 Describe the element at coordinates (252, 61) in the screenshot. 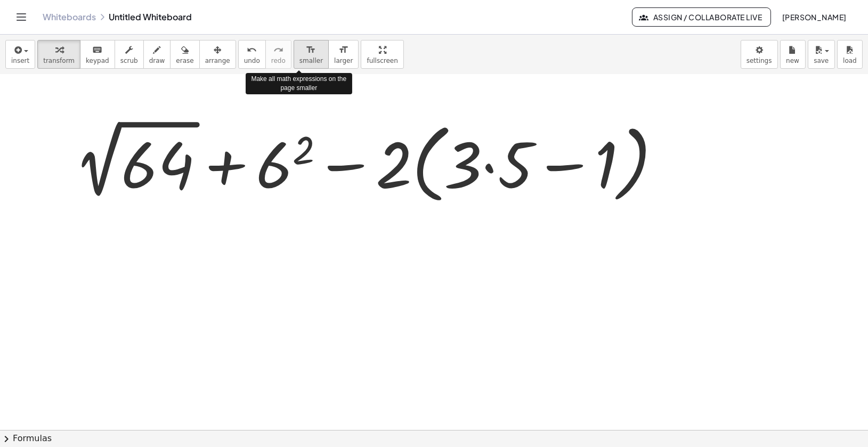

I see `span: undo` at that location.